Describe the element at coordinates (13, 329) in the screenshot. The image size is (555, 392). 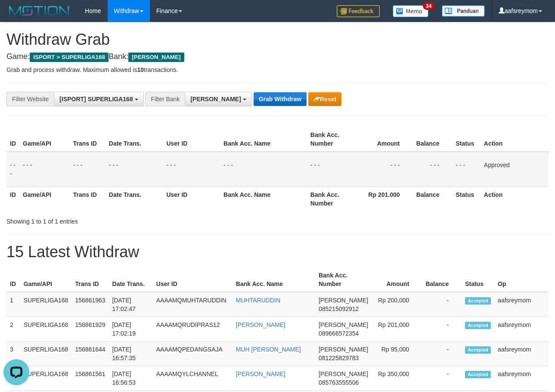
I see `td: 2` at that location.